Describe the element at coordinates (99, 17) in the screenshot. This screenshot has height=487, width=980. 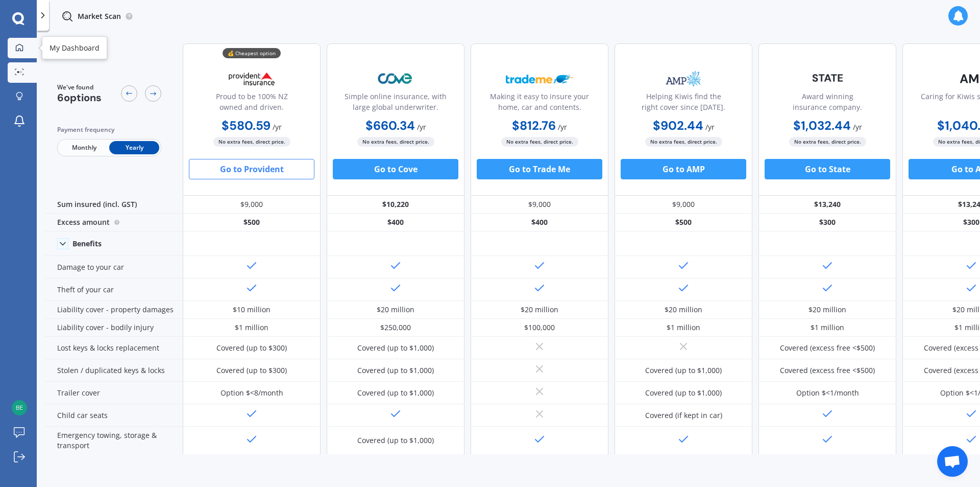
I see `p: Market Scan` at that location.